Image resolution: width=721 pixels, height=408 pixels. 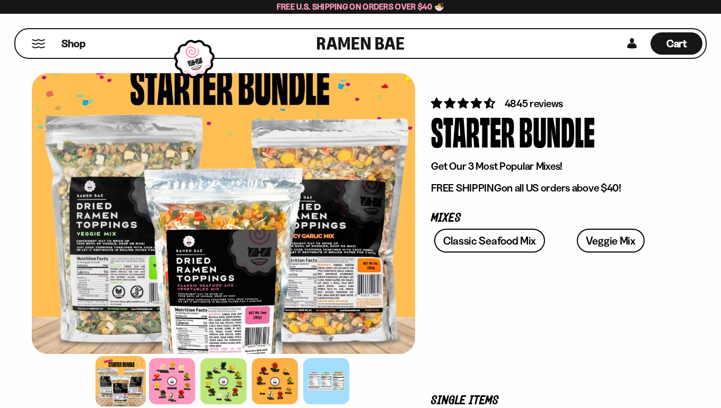 What do you see at coordinates (611, 240) in the screenshot?
I see `a: Veggie Mix` at bounding box center [611, 240].